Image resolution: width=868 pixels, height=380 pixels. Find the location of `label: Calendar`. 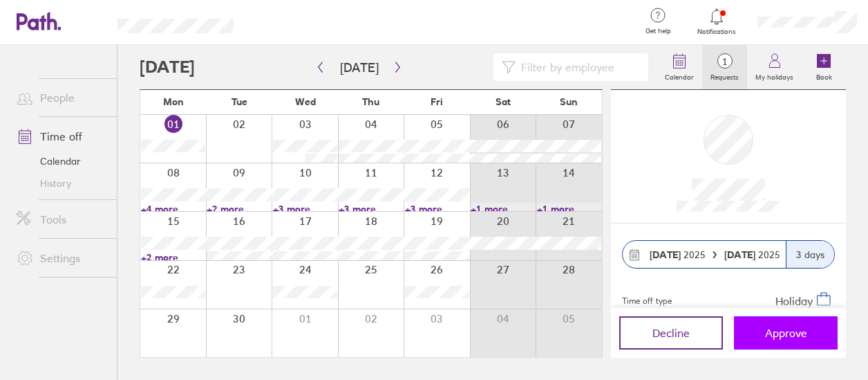

label: Calendar is located at coordinates (680, 76).